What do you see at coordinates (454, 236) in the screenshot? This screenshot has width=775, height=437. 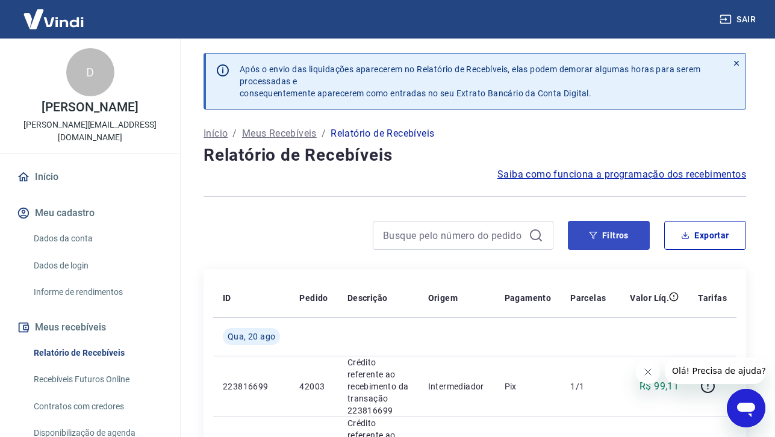 I see `input: Busque pelo número do pedido` at bounding box center [454, 236].